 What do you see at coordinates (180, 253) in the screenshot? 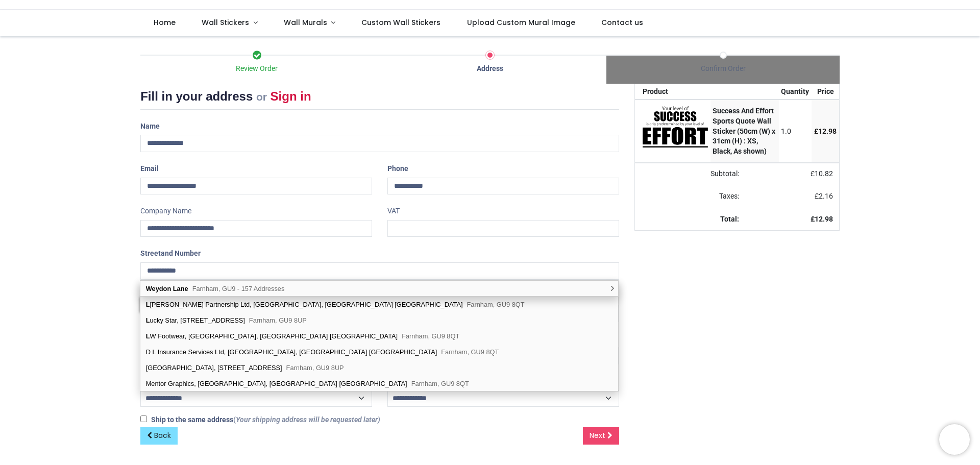
I see `span: and Number` at bounding box center [180, 253].